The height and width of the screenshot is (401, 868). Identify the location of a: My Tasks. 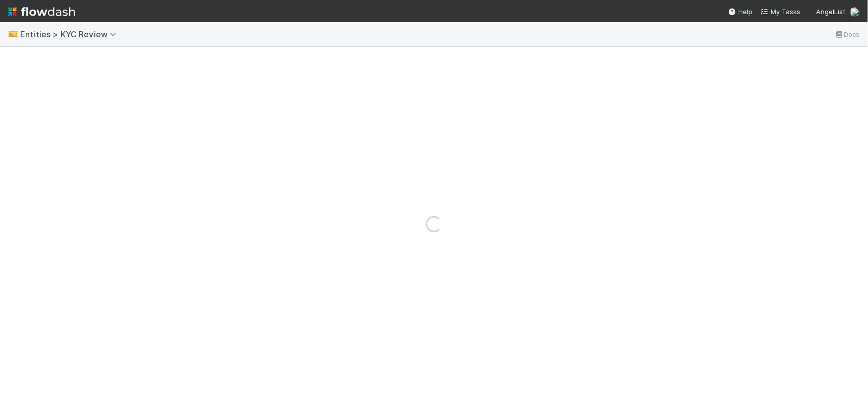
(780, 11).